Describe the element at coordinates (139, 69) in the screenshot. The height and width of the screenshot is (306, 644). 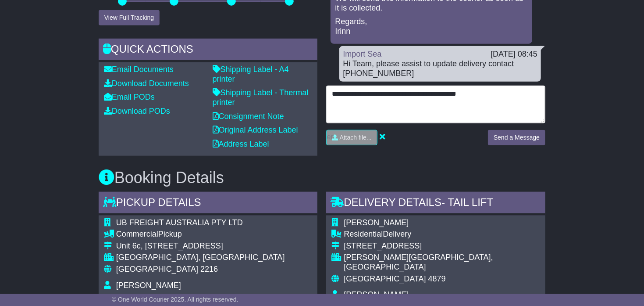
I see `a: Email Documents` at that location.